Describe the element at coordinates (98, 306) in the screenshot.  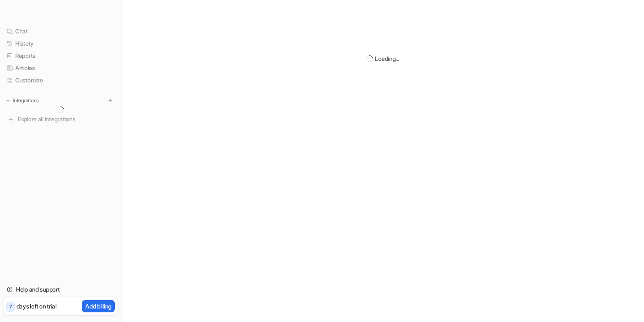
I see `button: Add billing` at that location.